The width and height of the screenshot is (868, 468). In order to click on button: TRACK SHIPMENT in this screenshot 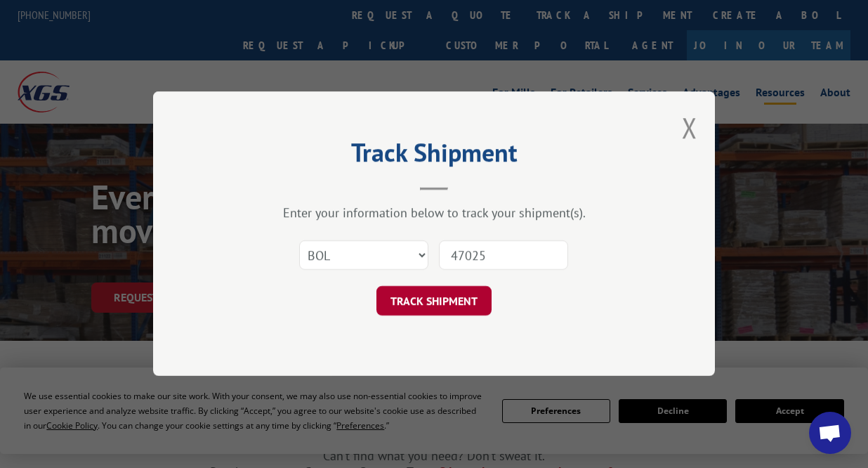, I will do `click(434, 301)`.